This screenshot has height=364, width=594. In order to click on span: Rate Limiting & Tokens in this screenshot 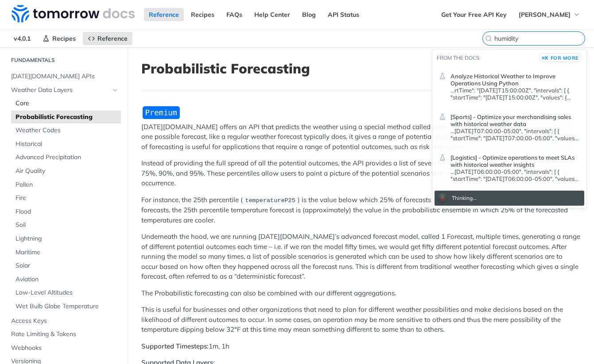, I will do `click(65, 334)`.